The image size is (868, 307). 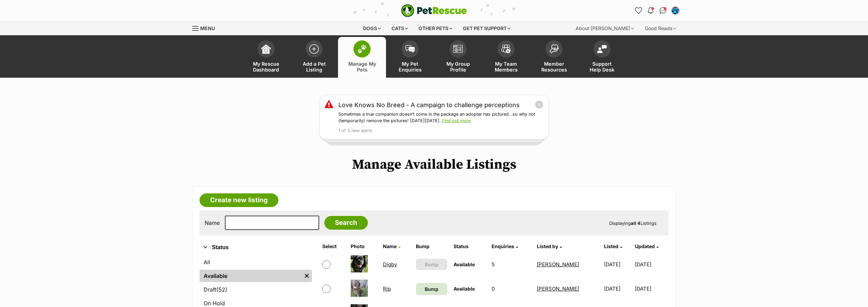 What do you see at coordinates (435, 28) in the screenshot?
I see `div: Other pets` at bounding box center [435, 28].